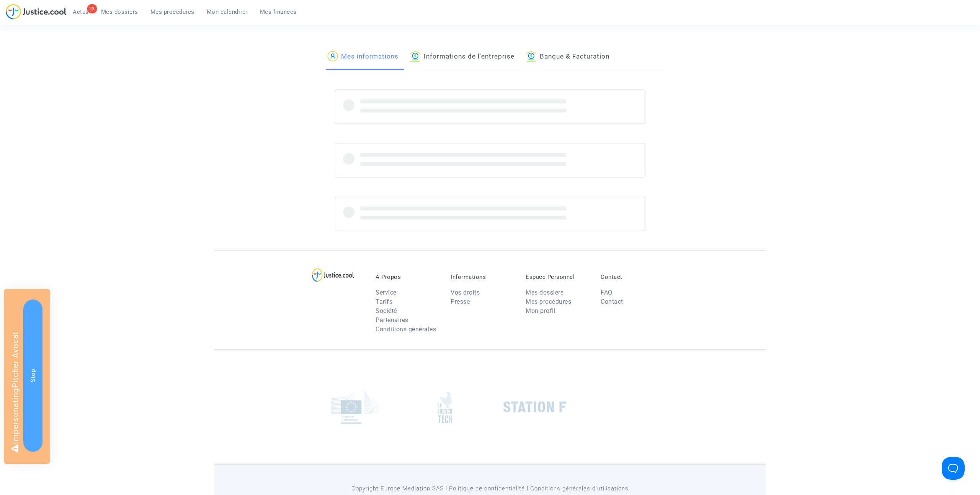 This screenshot has height=495, width=980. Describe the element at coordinates (541, 310) in the screenshot. I see `a: Mon profil` at that location.